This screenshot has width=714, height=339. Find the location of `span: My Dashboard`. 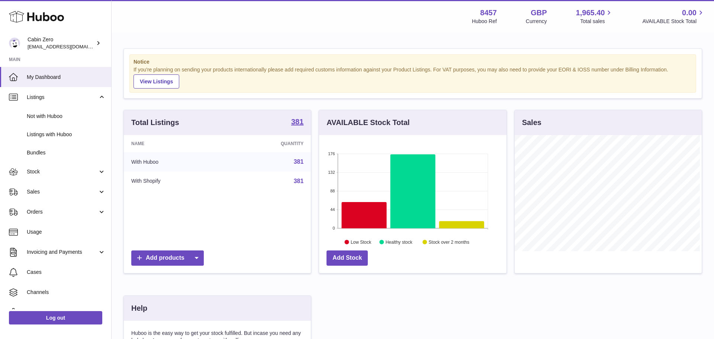

span: My Dashboard is located at coordinates (66, 77).